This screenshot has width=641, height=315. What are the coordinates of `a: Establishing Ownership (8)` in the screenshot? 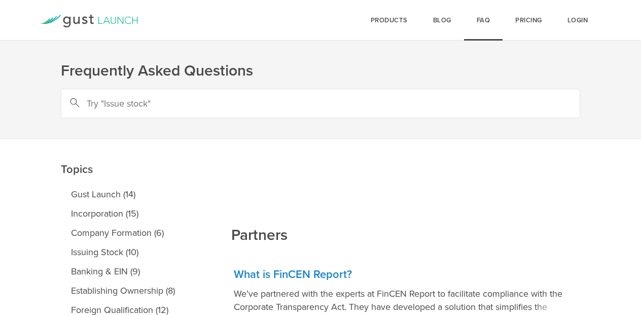 It's located at (134, 291).